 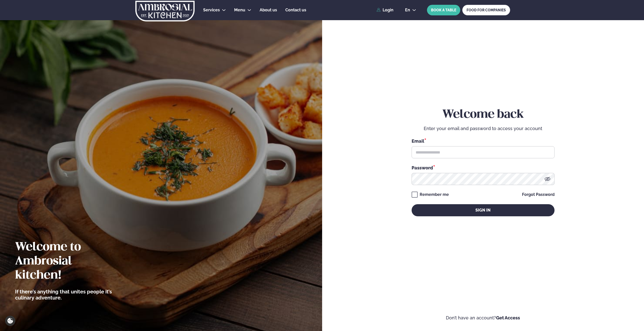 I want to click on a: Menu, so click(x=240, y=10).